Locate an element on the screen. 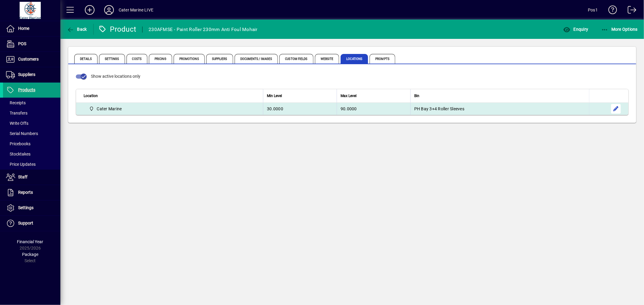 This screenshot has height=305, width=644. span: Bin is located at coordinates (417, 96).